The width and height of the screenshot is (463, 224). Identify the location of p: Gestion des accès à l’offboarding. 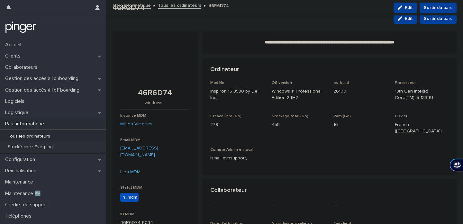
(43, 90).